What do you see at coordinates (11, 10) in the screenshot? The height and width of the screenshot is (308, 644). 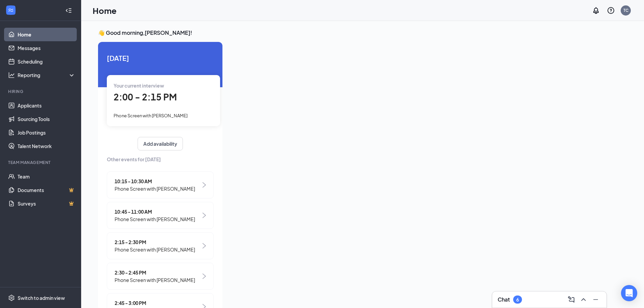 I see `svg: WorkstreamLogo` at bounding box center [11, 10].